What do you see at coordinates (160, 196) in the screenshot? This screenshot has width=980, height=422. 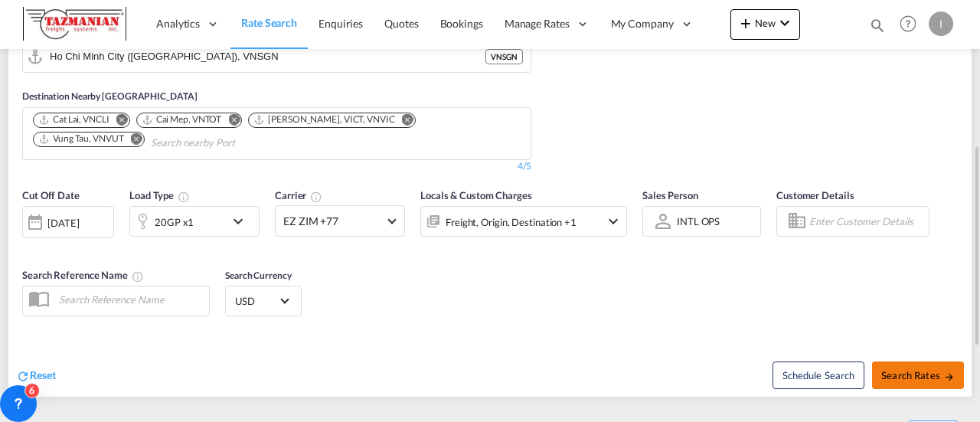 I see `span: Load Type` at bounding box center [160, 196].